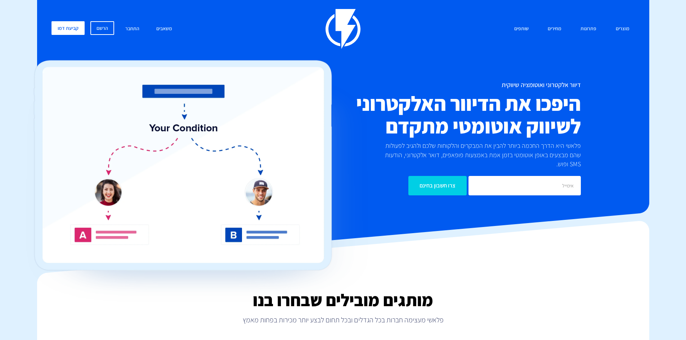  What do you see at coordinates (477, 155) in the screenshot?
I see `p: פלאשי היא הדרך החכמה ביותר להבין את המבקרים והלקוחות שלכם ולהגיב לפעולות שהם מבצעים באופן אוטומטי...` at bounding box center [477, 155].